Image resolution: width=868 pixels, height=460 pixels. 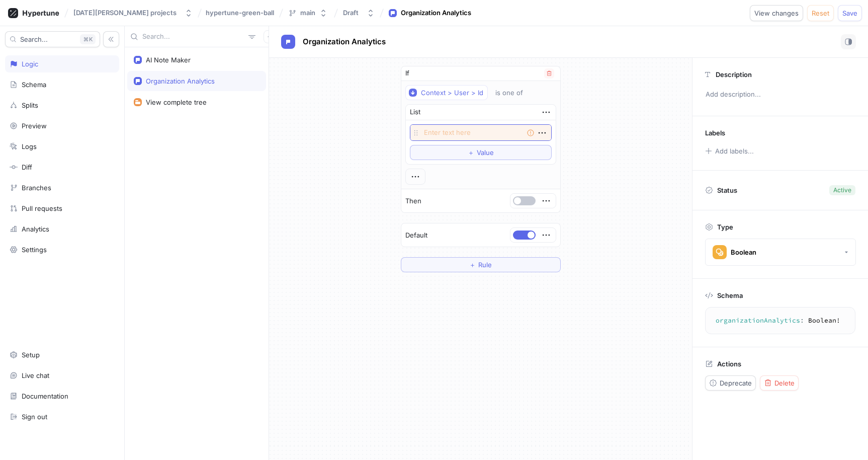 What do you see at coordinates (308, 13) in the screenshot?
I see `div: main` at bounding box center [308, 13].